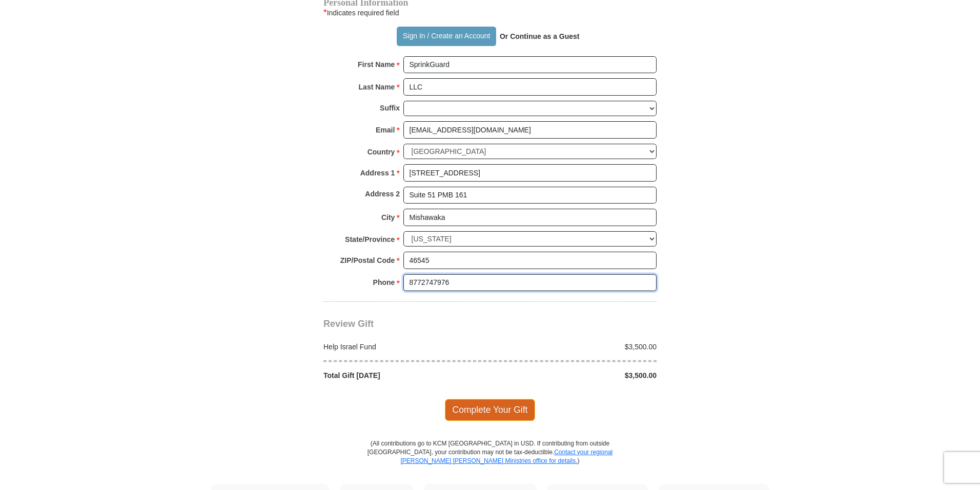 This screenshot has width=980, height=490. What do you see at coordinates (376, 64) in the screenshot?
I see `strong: First Name` at bounding box center [376, 64].